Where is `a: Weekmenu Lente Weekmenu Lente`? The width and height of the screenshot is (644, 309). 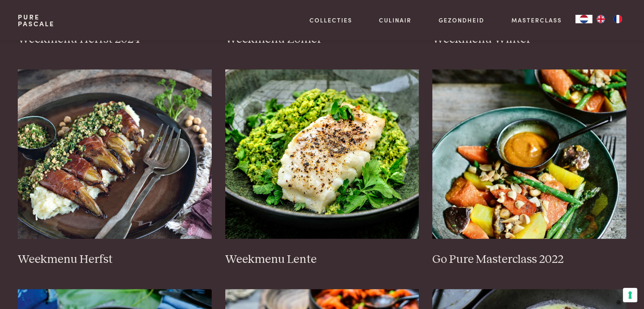
a: Weekmenu Lente Weekmenu Lente is located at coordinates (322, 168).